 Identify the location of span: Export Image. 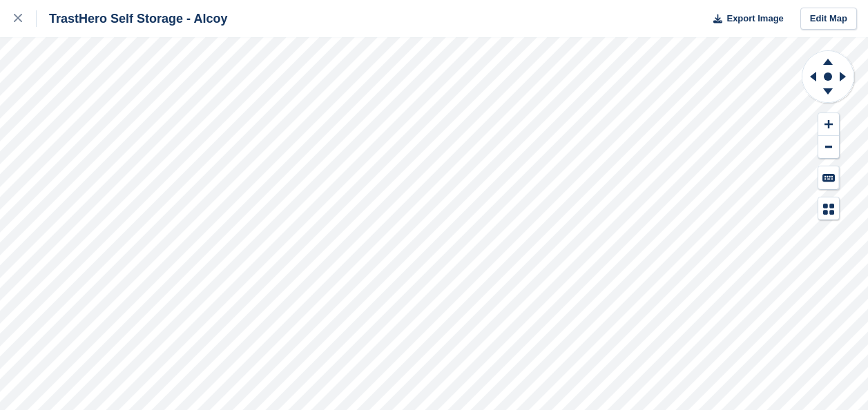
(755, 19).